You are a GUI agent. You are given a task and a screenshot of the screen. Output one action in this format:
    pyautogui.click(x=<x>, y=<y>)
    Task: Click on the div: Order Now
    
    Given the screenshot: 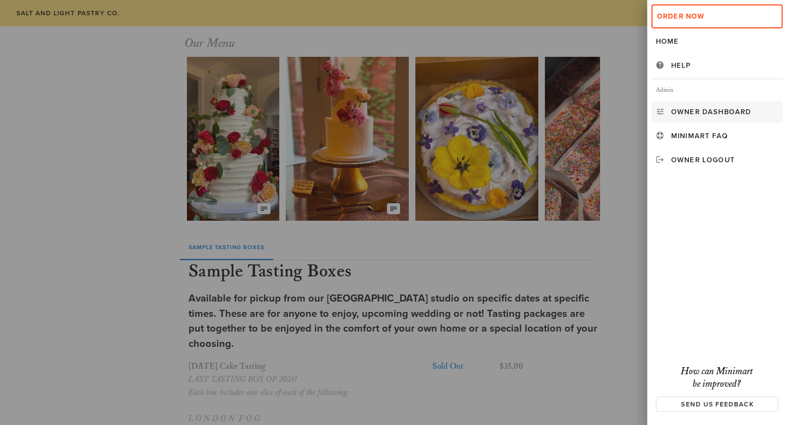 What is the action you would take?
    pyautogui.click(x=717, y=16)
    